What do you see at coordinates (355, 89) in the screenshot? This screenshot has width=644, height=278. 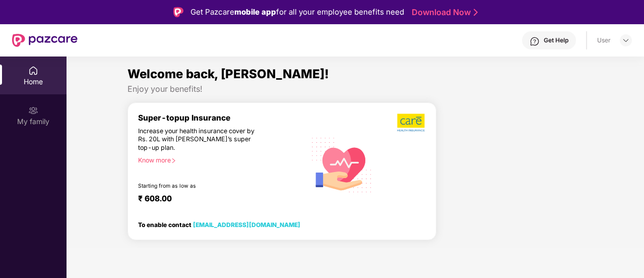 I see `div: Enjoy your benefits!` at bounding box center [355, 89].